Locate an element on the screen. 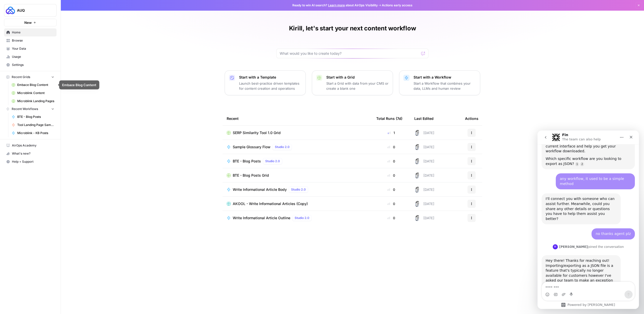  div: any workflow, it used to be a simple method is located at coordinates (58, 51).